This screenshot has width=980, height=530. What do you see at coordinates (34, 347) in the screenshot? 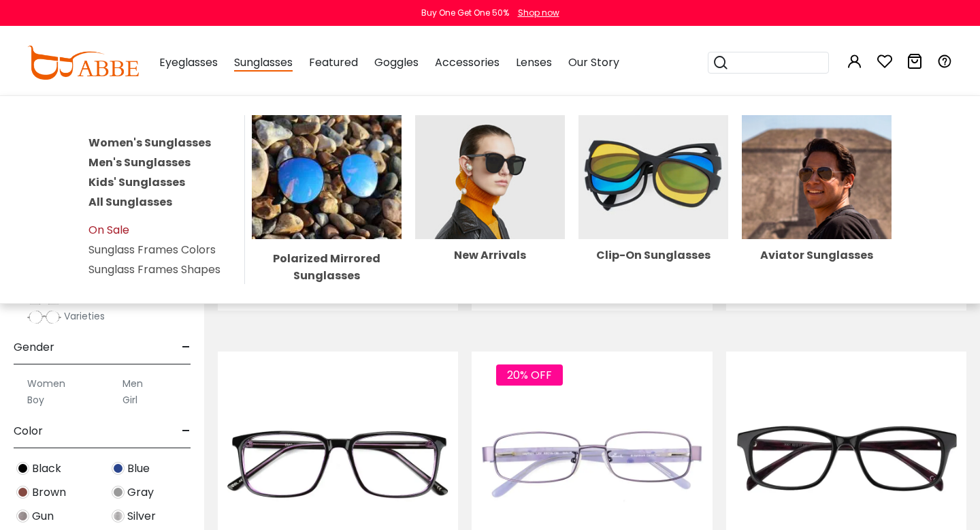
I see `span: Gender` at bounding box center [34, 347].